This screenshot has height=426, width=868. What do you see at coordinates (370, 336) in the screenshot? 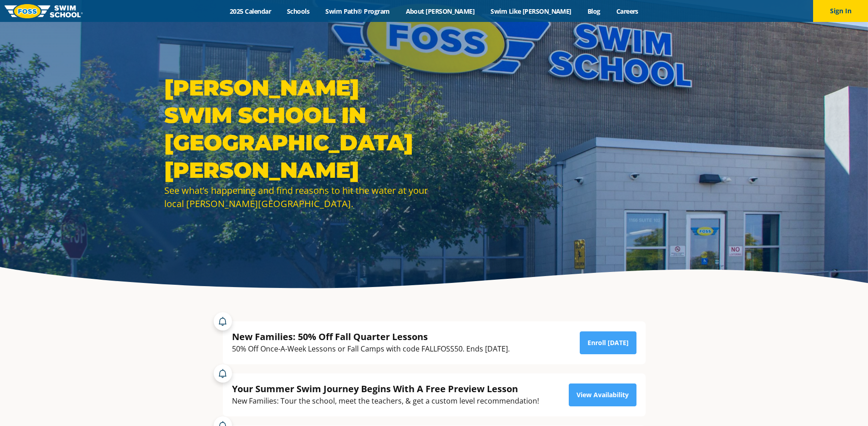
I see `div: New Families: 50% Off Fall Quarter Lessons` at bounding box center [370, 336].